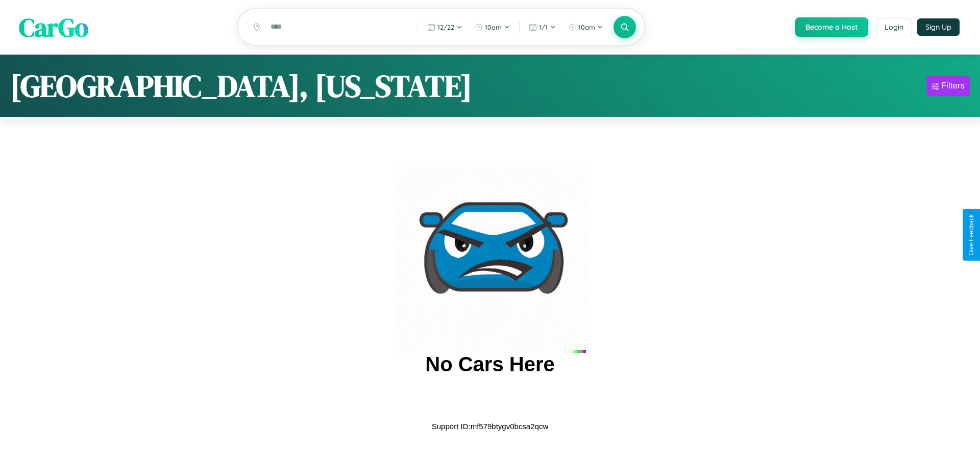 This screenshot has height=470, width=980. What do you see at coordinates (894, 27) in the screenshot?
I see `button: Login` at bounding box center [894, 27].